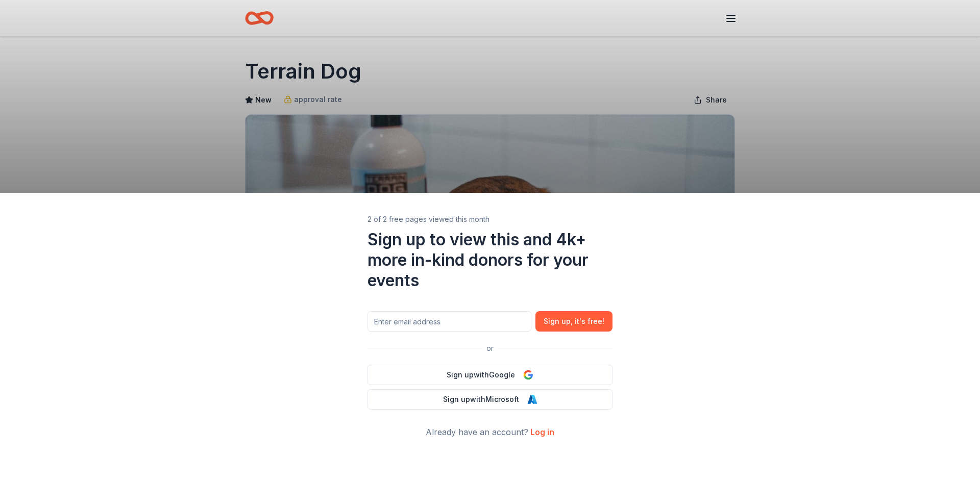  I want to click on input: Enter email address, so click(449, 322).